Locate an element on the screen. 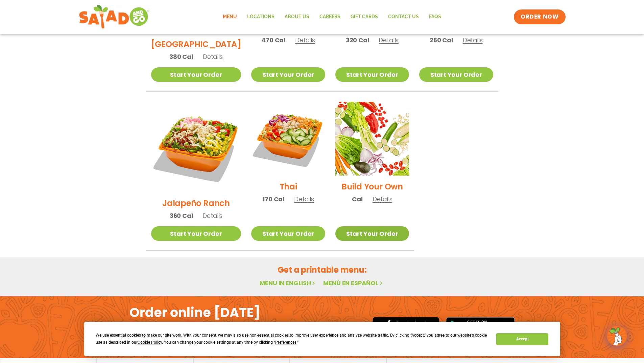 This screenshot has height=363, width=644. span: 320 Cal is located at coordinates (357, 40).